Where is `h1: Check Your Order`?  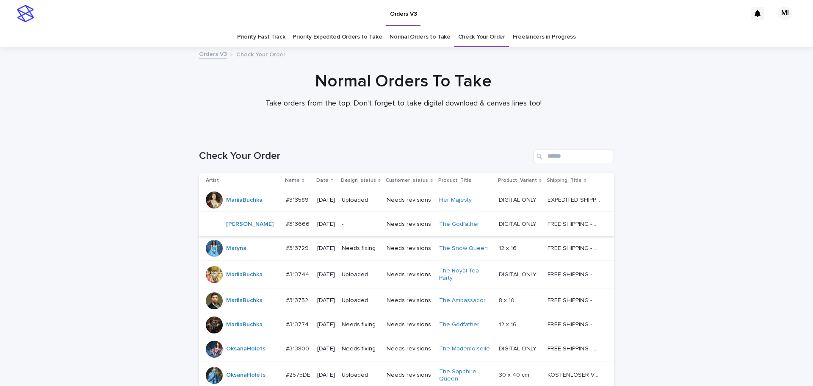 h1: Check Your Order is located at coordinates (365, 156).